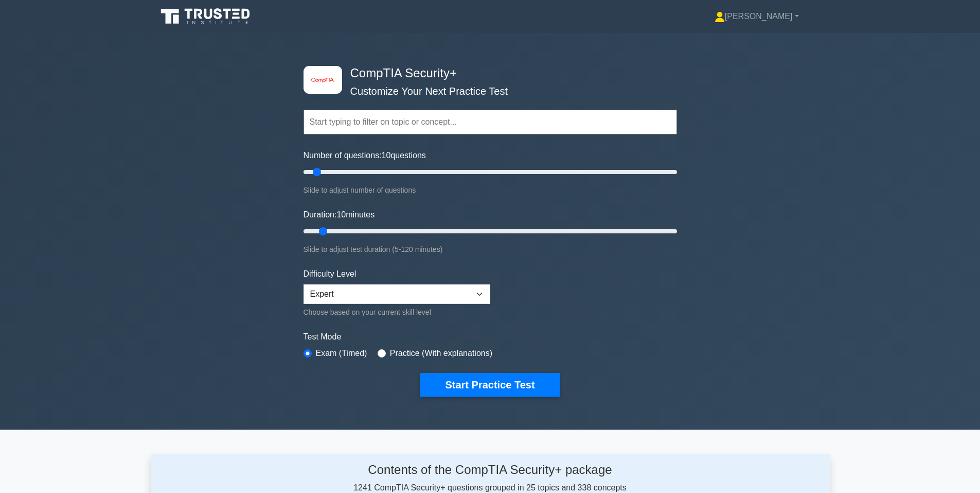  What do you see at coordinates (490, 385) in the screenshot?
I see `button: Start Practice Test` at bounding box center [490, 385].